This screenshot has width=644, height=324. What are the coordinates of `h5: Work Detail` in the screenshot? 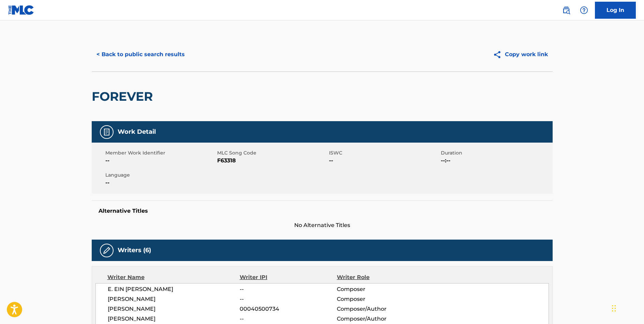 It's located at (137, 132).